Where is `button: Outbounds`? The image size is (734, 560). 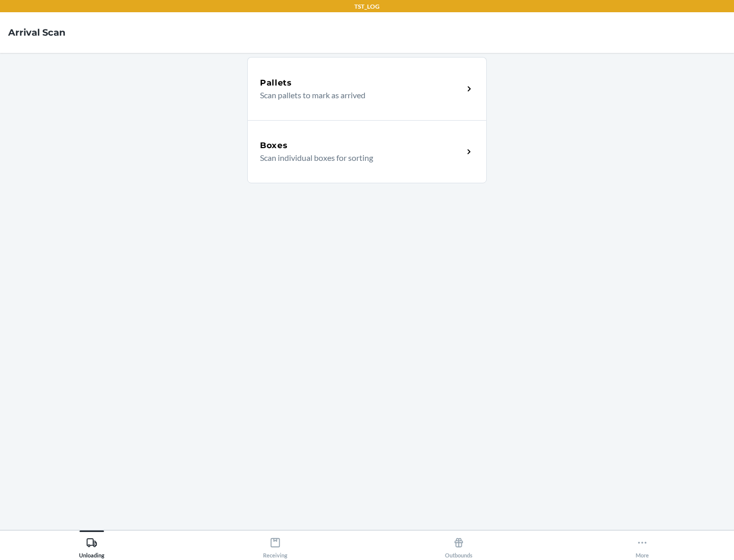
button: Outbounds is located at coordinates (459, 544).